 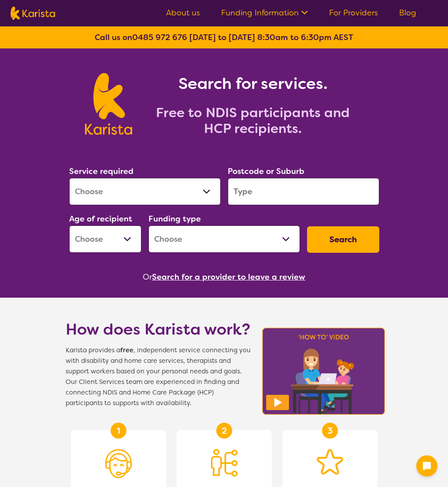 I want to click on a: About us, so click(x=183, y=13).